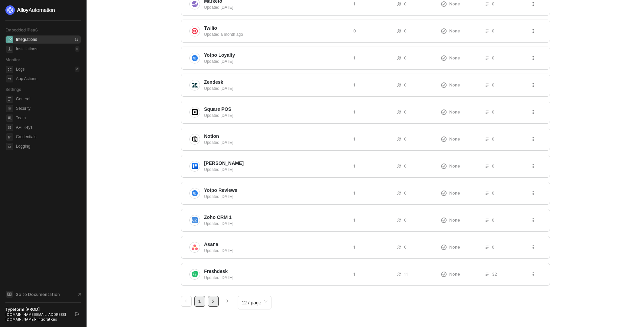 This screenshot has width=644, height=327. What do you see at coordinates (77, 49) in the screenshot?
I see `div: 0` at bounding box center [77, 49].